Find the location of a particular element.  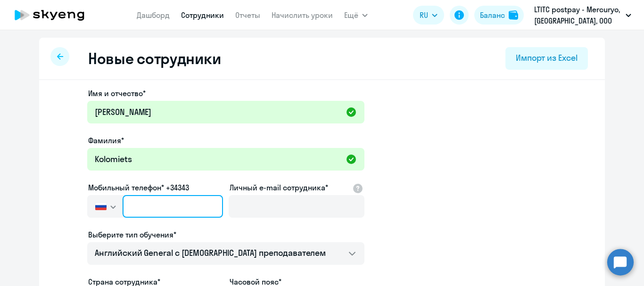

a: Балансbalance is located at coordinates (499, 15).